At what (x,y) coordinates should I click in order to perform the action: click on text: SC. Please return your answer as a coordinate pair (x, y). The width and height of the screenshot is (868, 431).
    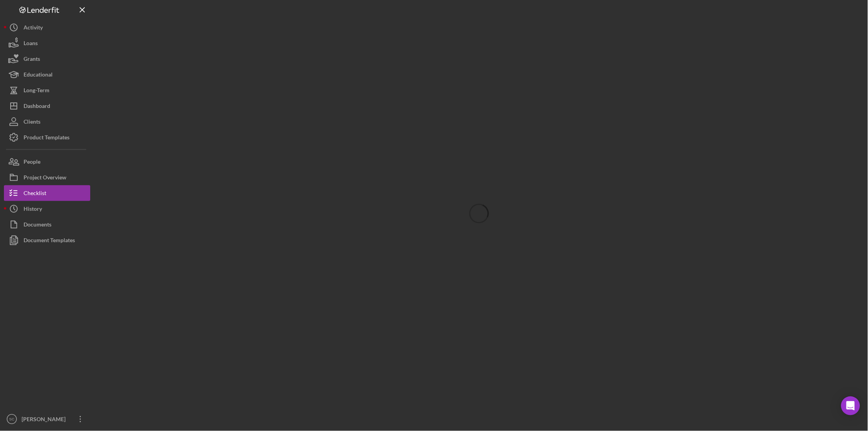
    Looking at the image, I should click on (11, 419).